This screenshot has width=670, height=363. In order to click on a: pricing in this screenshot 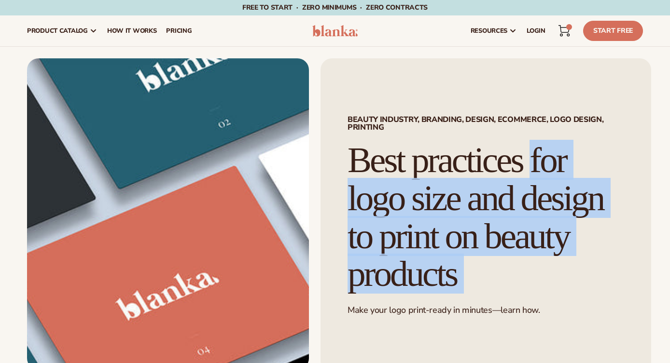, I will do `click(179, 31)`.